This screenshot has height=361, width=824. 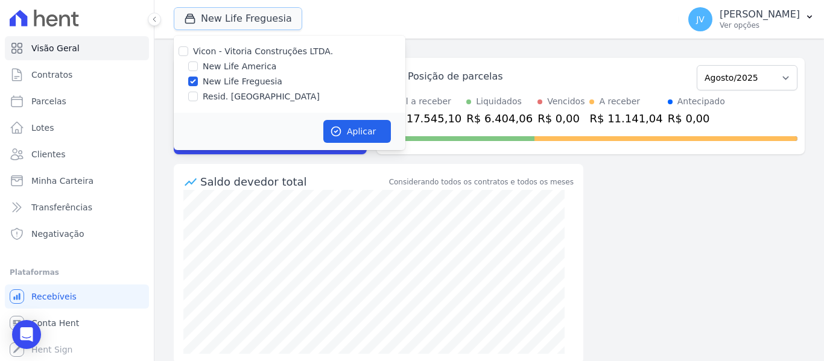 I want to click on div: Posição de parcelas, so click(x=455, y=77).